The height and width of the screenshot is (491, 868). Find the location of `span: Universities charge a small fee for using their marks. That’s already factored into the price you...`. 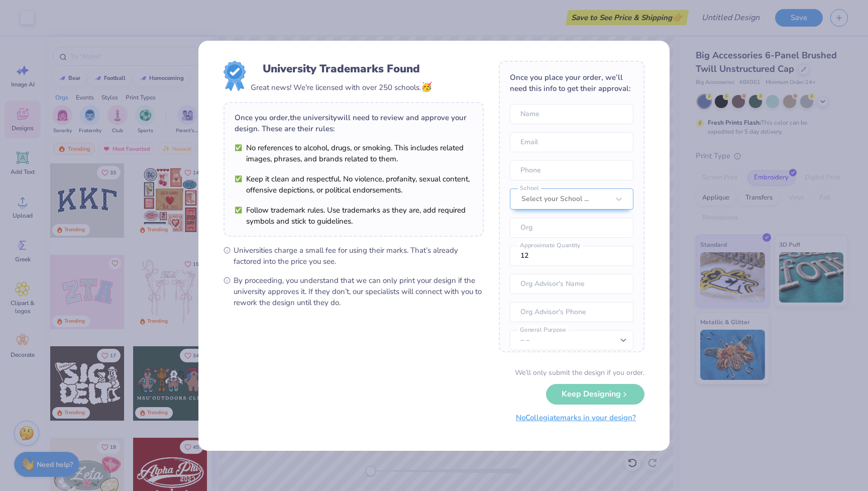

span: Universities charge a small fee for using their marks. That’s already factored into the price you... is located at coordinates (359, 256).